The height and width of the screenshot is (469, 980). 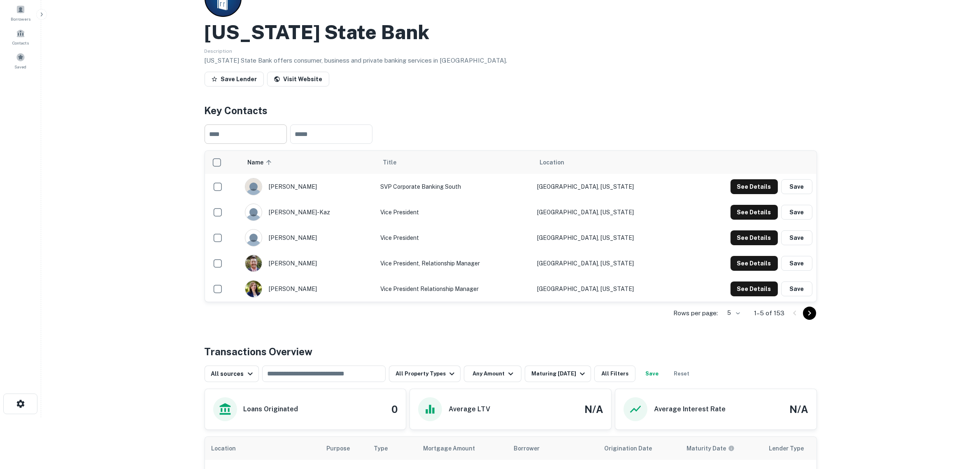 What do you see at coordinates (343, 448) in the screenshot?
I see `th: Purpose` at bounding box center [343, 448].